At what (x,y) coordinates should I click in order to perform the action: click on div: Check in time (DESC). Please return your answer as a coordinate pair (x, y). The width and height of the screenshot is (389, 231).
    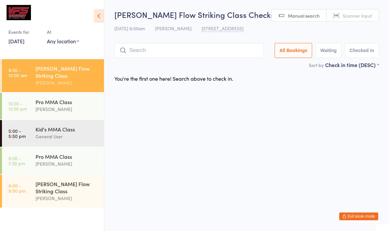
    Looking at the image, I should click on (351, 65).